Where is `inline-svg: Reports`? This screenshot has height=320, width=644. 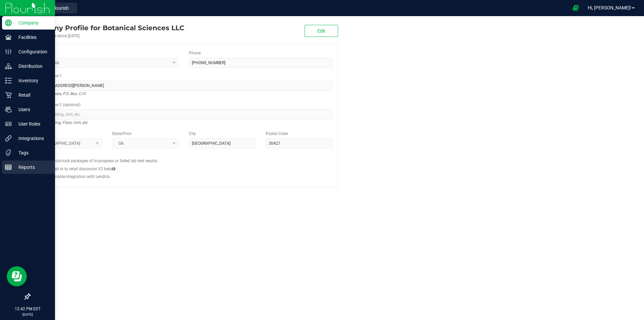
inline-svg: Reports is located at coordinates (8, 167).